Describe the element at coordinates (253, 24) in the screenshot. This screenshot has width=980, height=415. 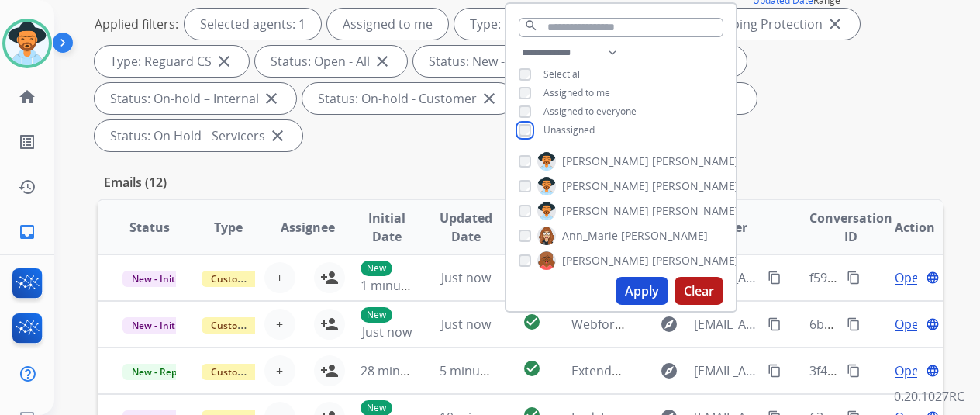
I see `div: Selected agents: 1` at that location.